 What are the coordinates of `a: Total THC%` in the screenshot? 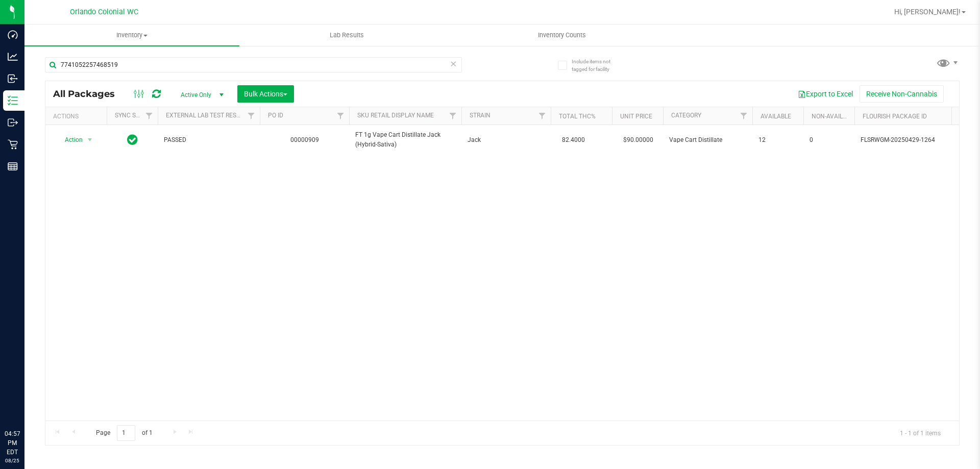 It's located at (577, 116).